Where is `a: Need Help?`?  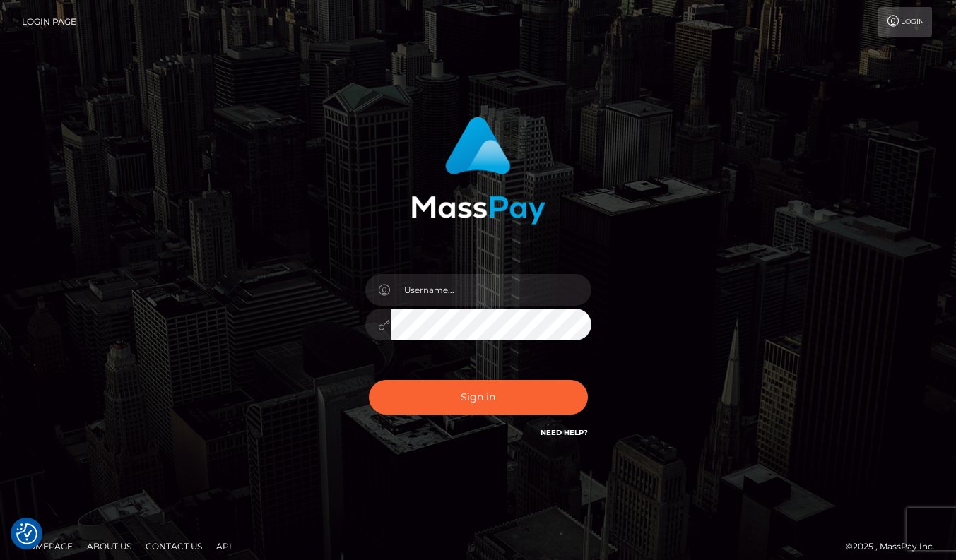 a: Need Help? is located at coordinates (564, 432).